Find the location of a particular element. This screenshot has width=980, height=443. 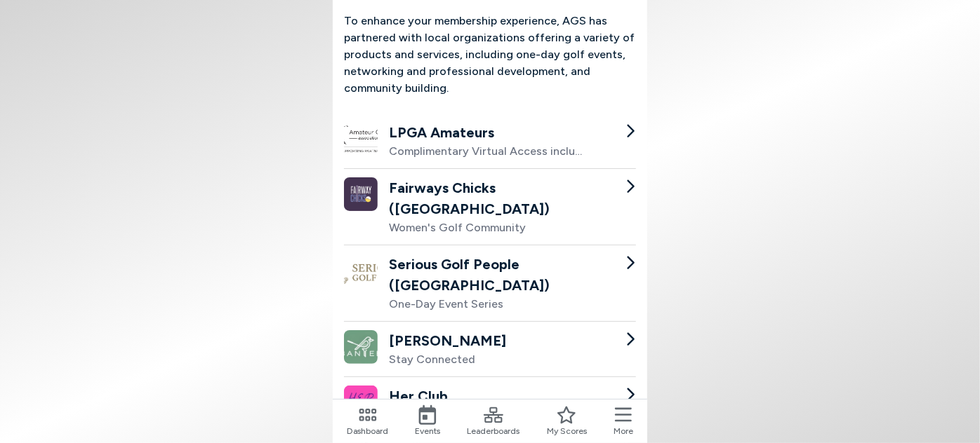

p: To enhance your membership experience, AGS has partnered with local organizations offering a vari... is located at coordinates (490, 55).